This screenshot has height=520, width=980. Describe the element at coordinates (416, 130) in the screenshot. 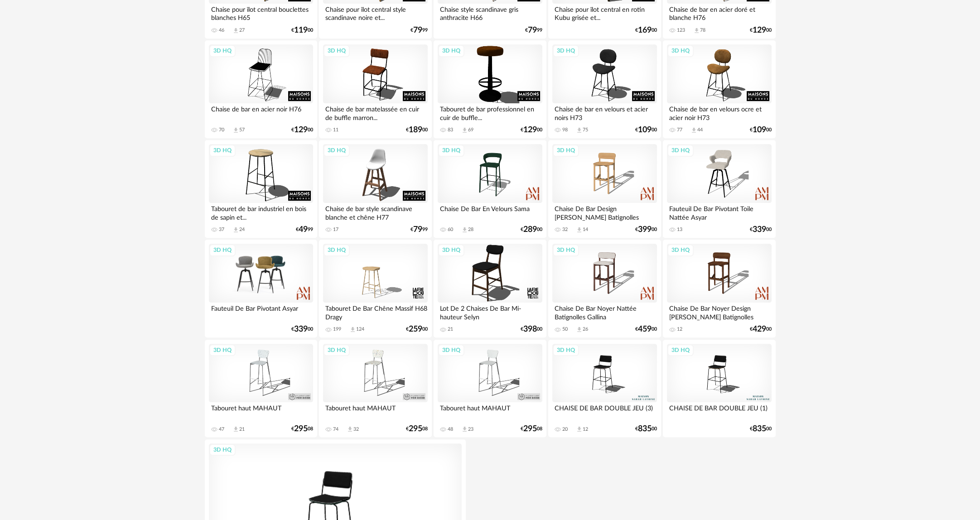

I see `span: 189` at that location.